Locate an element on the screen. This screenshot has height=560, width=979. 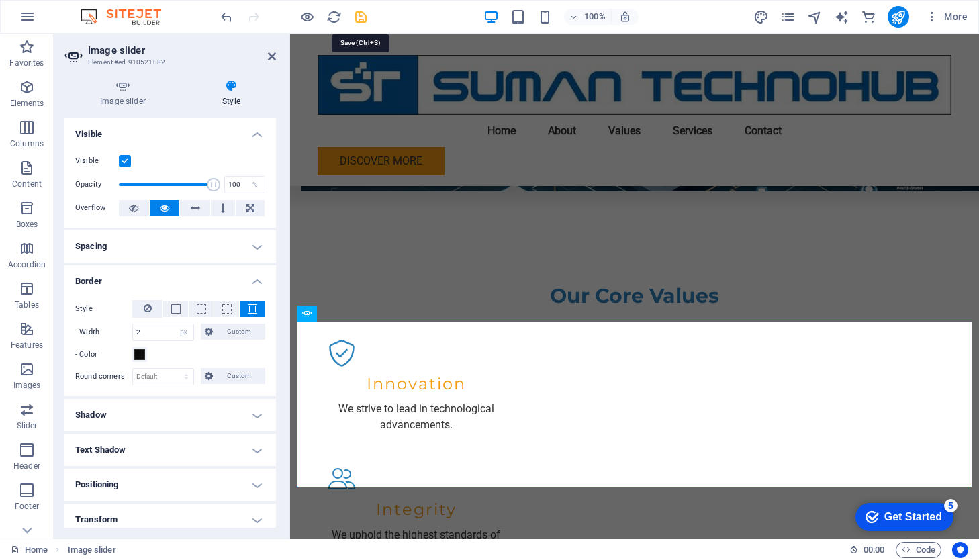
i: Undo: change_border_style (Ctrl+Z) is located at coordinates (226, 17).